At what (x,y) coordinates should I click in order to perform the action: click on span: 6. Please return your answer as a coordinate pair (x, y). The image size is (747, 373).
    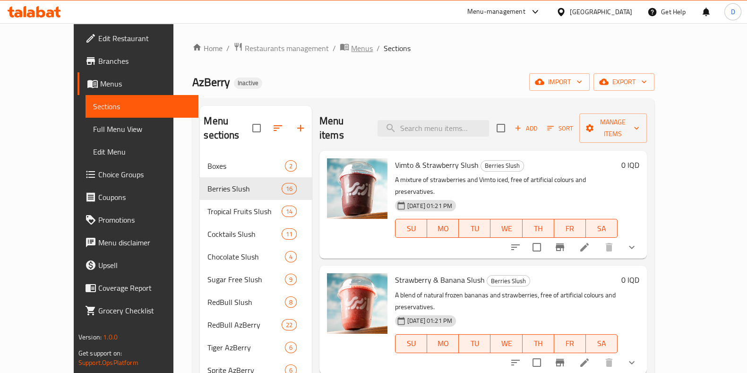
    Looking at the image, I should click on (291, 347).